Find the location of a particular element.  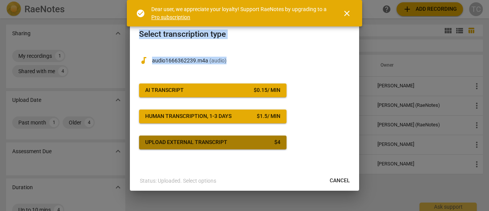

div: Upload external transcript is located at coordinates (186, 142).